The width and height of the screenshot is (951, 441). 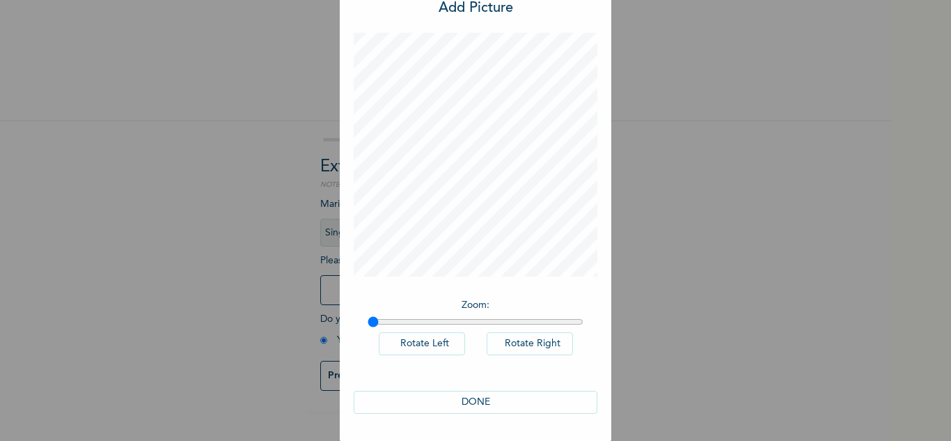 What do you see at coordinates (446, 283) in the screenshot?
I see `span: Please add a recent Passport Photograph` at bounding box center [446, 283].